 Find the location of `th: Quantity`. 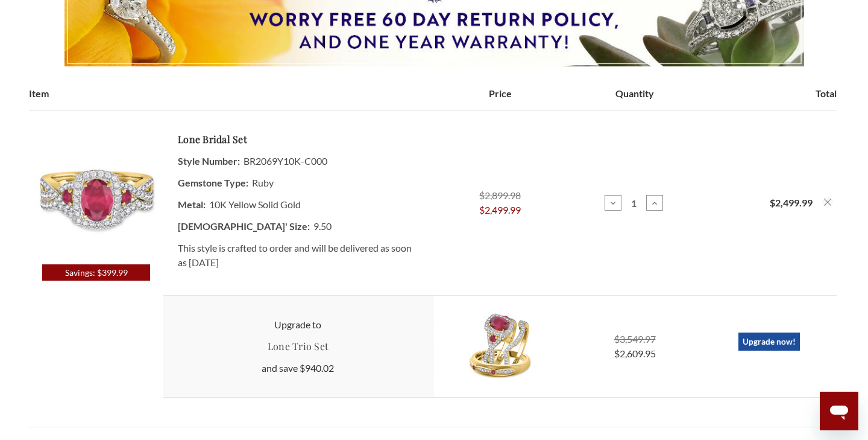

th: Quantity is located at coordinates (634, 98).